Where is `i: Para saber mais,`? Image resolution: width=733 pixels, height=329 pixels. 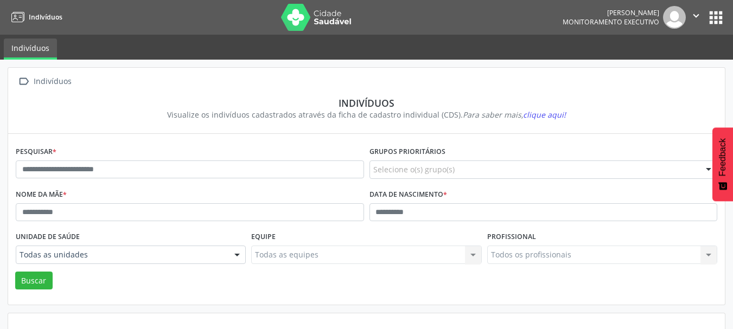 i: Para saber mais, is located at coordinates (515, 115).